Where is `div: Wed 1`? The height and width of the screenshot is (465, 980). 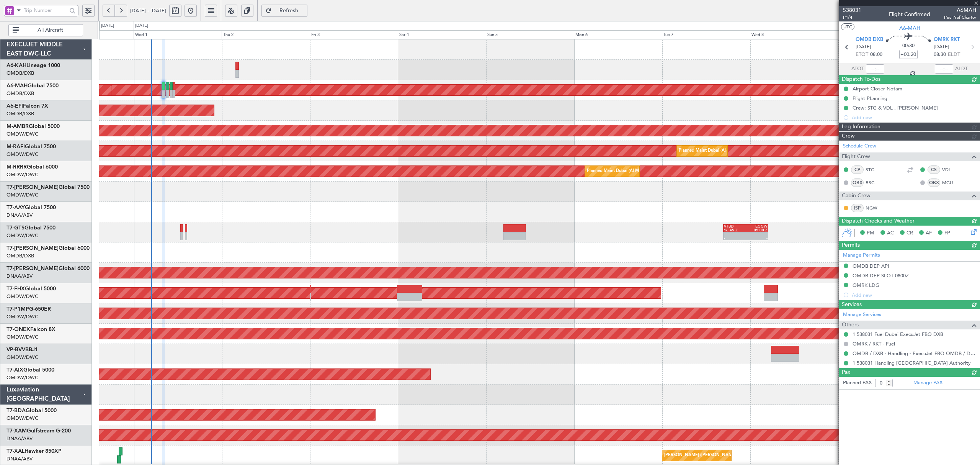 div: Wed 1 is located at coordinates (178, 35).